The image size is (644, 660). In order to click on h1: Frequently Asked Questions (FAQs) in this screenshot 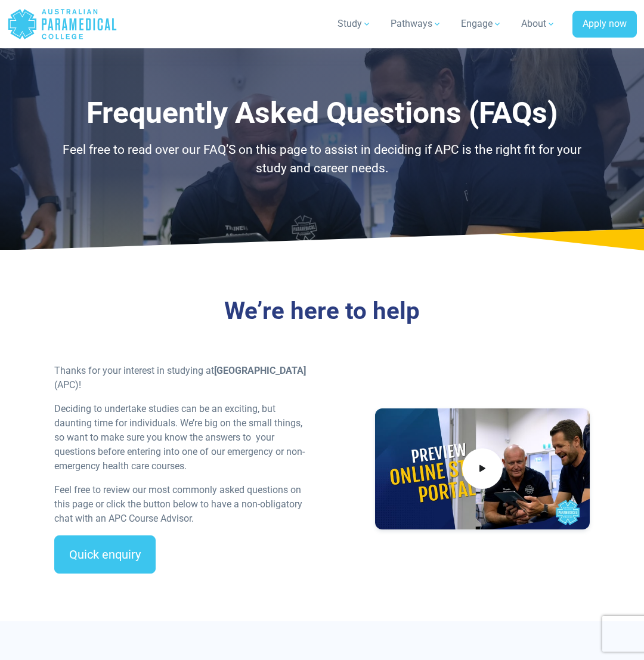, I will do `click(322, 113)`.